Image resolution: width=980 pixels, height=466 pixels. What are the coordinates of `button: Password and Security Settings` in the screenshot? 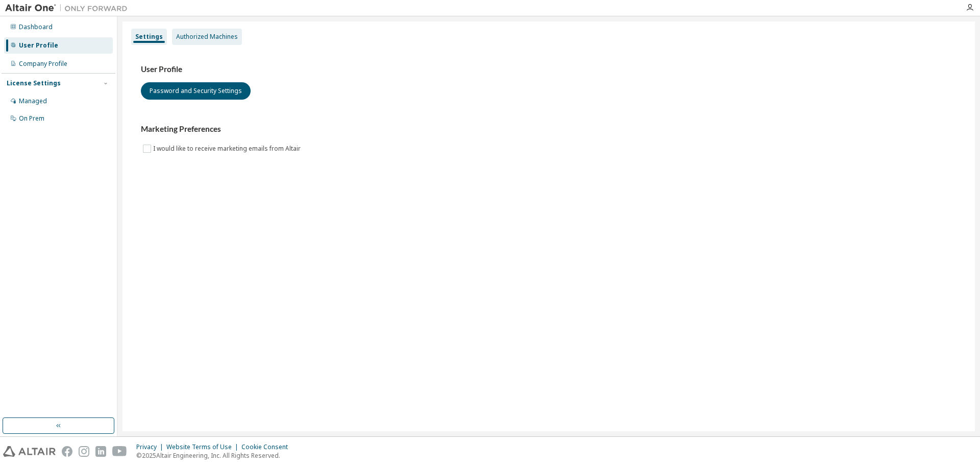 It's located at (196, 91).